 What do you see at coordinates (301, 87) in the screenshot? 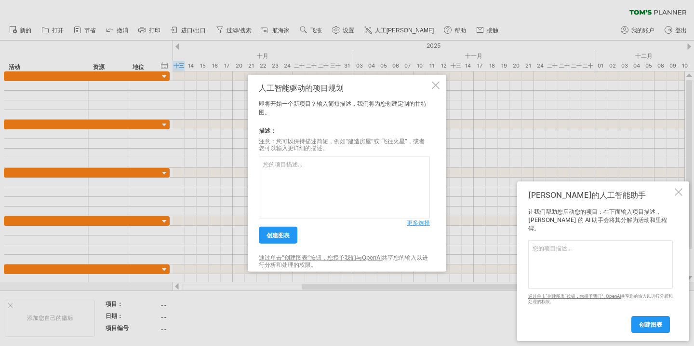
I see `font: 人工智能驱动的项目规划` at bounding box center [301, 87].